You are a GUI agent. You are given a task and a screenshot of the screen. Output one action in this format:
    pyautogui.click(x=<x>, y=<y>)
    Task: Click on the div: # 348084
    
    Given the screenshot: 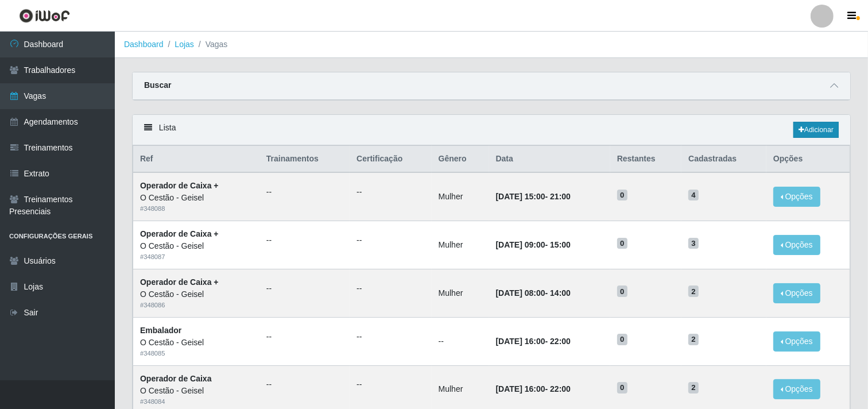 What is the action you would take?
    pyautogui.click(x=196, y=402)
    